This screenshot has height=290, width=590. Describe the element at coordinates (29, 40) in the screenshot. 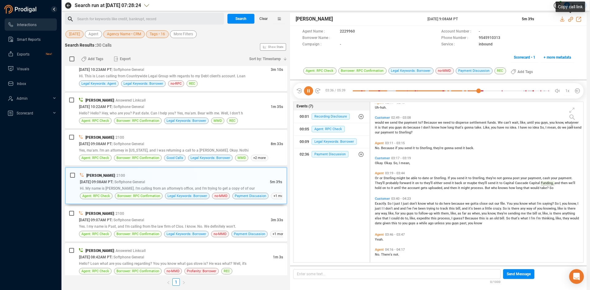

I see `span: Smart Reports` at that location.